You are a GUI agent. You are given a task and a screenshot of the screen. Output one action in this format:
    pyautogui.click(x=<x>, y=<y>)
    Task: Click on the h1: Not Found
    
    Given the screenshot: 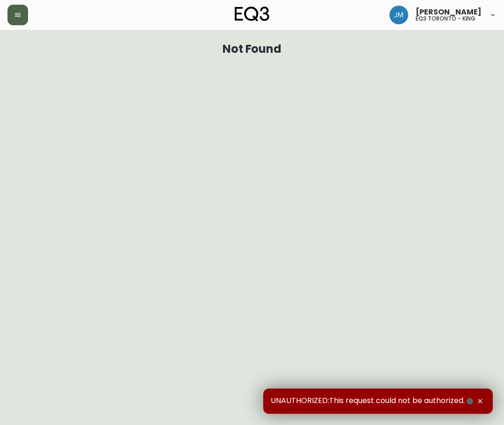 What is the action you would take?
    pyautogui.click(x=252, y=49)
    